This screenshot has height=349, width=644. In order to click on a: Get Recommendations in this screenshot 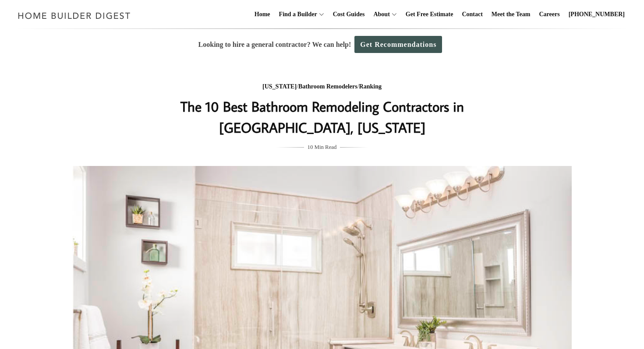, I will do `click(398, 44)`.